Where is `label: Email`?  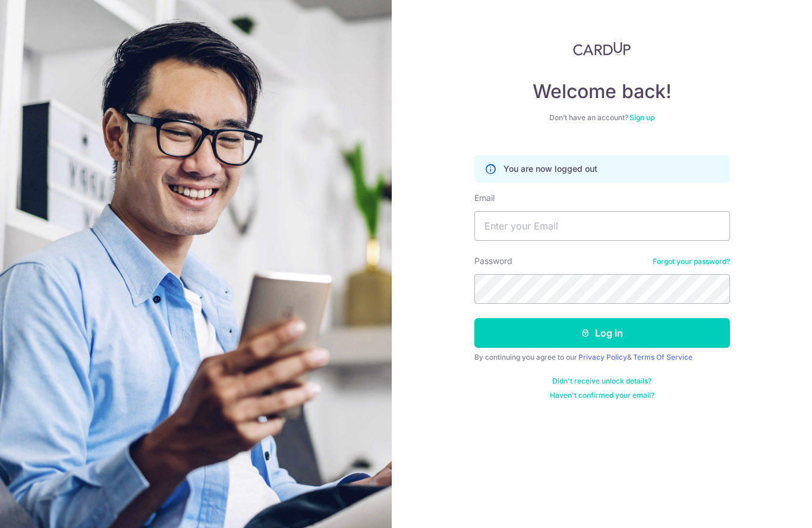
label: Email is located at coordinates (485, 198).